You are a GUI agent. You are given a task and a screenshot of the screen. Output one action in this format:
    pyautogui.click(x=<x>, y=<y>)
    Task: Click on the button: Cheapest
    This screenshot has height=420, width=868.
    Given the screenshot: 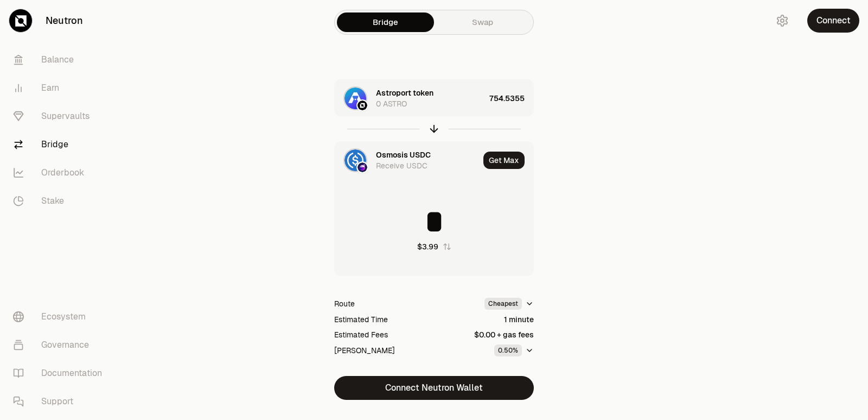 What is the action you would take?
    pyautogui.click(x=509, y=303)
    